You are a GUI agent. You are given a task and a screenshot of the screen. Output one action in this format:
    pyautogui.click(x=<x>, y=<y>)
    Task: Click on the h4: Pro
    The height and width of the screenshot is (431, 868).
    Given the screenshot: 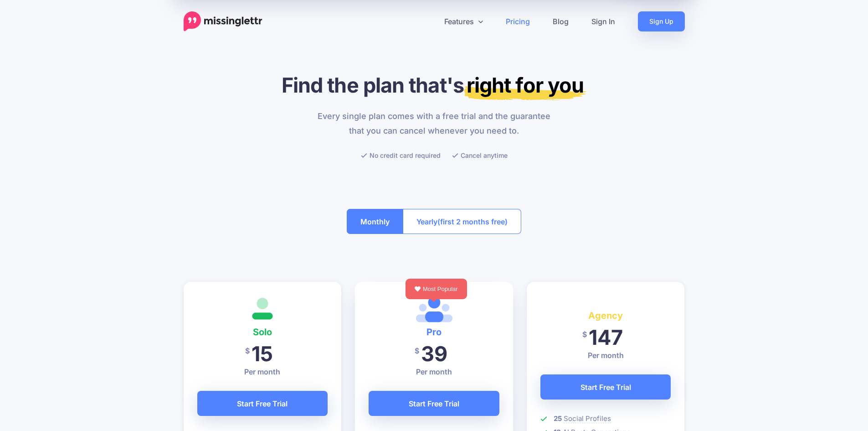 What is the action you would take?
    pyautogui.click(x=434, y=332)
    